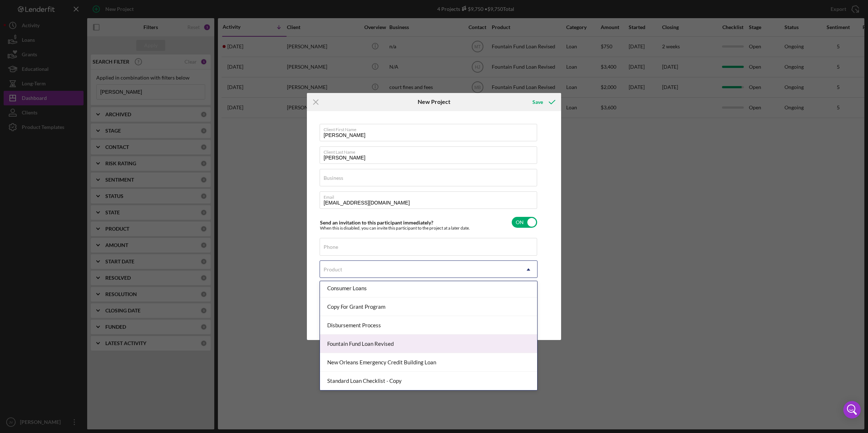 Image resolution: width=868 pixels, height=433 pixels. What do you see at coordinates (428, 325) in the screenshot?
I see `div: Disbursement Process` at bounding box center [428, 325].